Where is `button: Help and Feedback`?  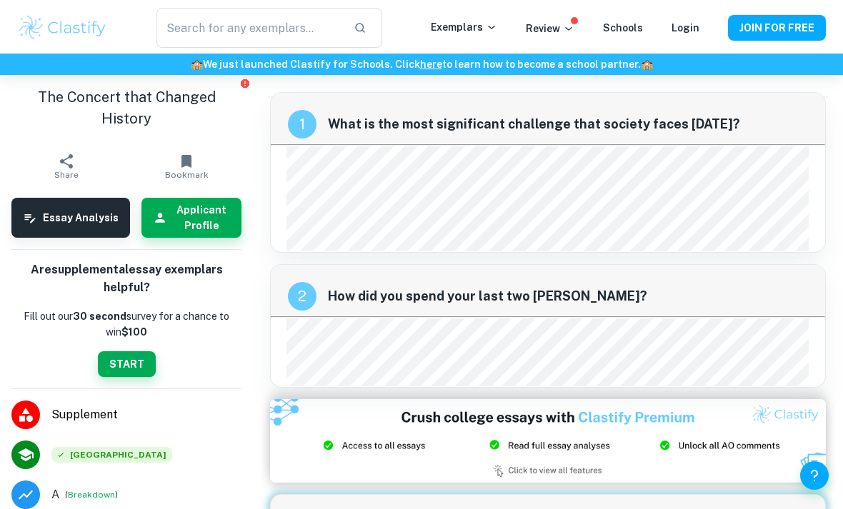
button: Help and Feedback is located at coordinates (814, 473).